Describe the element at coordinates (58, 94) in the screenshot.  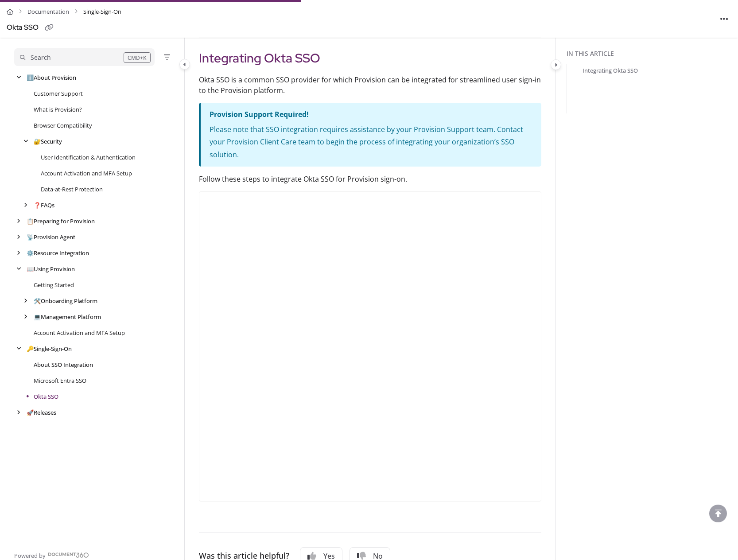
I see `a: Customer Support` at that location.